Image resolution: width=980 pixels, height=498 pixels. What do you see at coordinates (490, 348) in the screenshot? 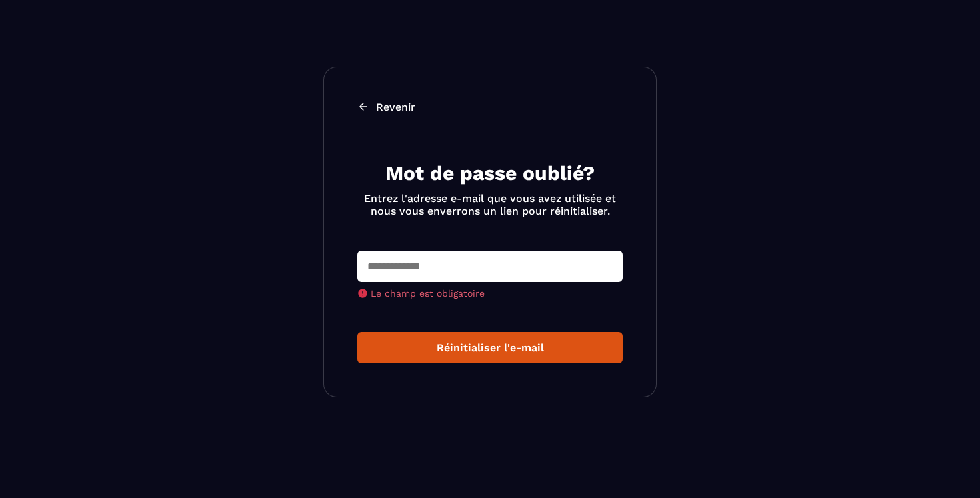
I see `button: Réinitialiser l'e-mail` at bounding box center [490, 348].